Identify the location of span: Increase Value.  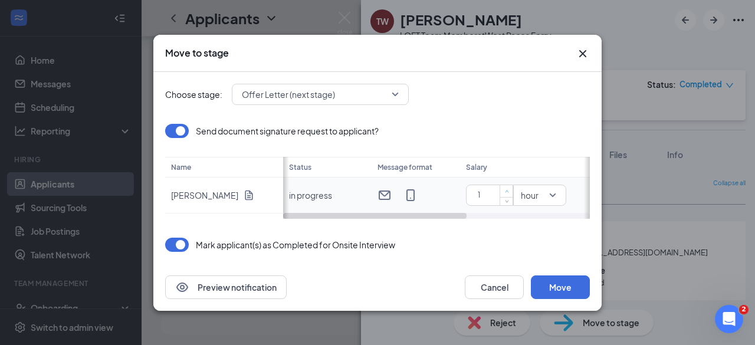
(506, 191).